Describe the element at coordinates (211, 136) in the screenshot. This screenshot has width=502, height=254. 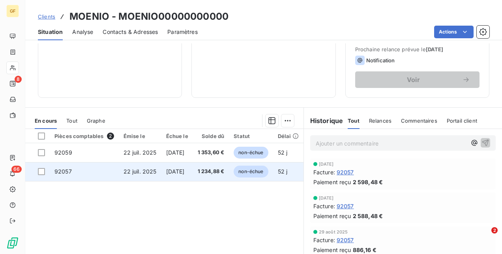
I see `div: Solde dû` at that location.